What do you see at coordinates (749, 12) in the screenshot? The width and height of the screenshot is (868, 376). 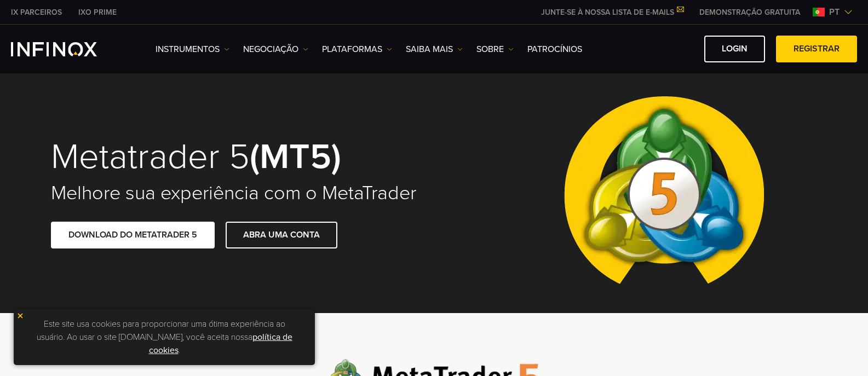 I see `a: INFINOX MENU` at bounding box center [749, 12].